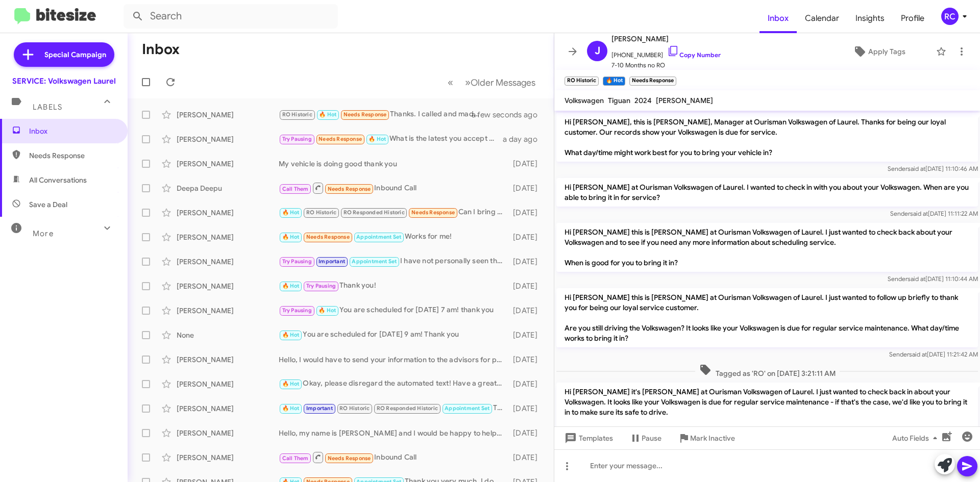 Image resolution: width=980 pixels, height=482 pixels. Describe the element at coordinates (706, 438) in the screenshot. I see `button: Mark Inactive` at that location.